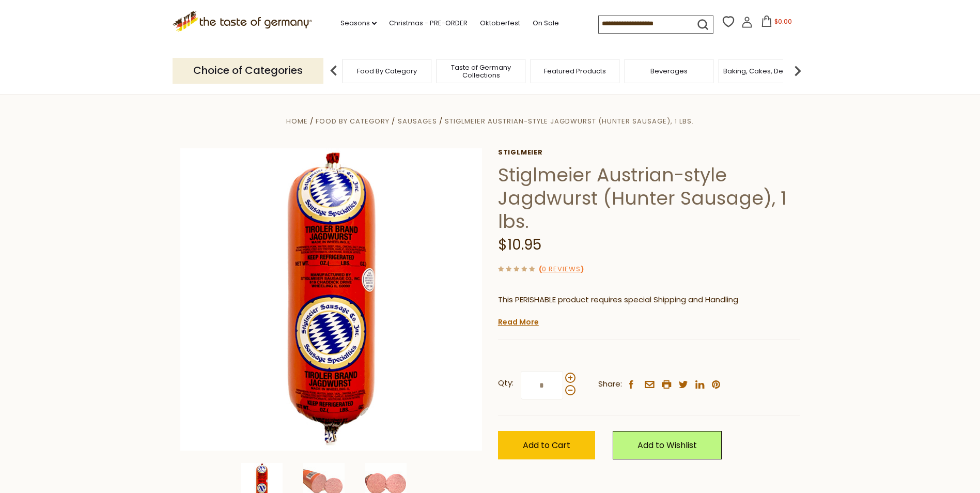 This screenshot has width=980, height=493. I want to click on a: Oktoberfest, so click(500, 23).